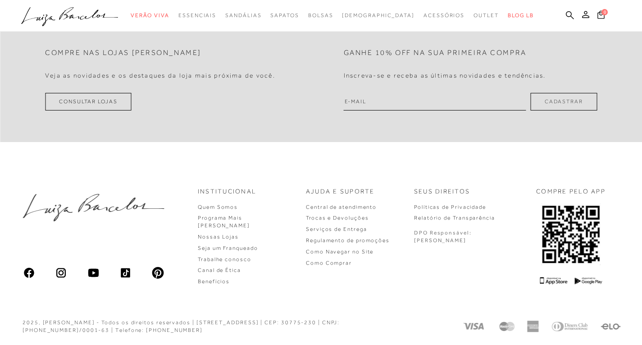 The image size is (642, 345). What do you see at coordinates (160, 75) in the screenshot?
I see `h4: Veja as novidades e os destaques da loja mais próxima de você.` at bounding box center [160, 75].